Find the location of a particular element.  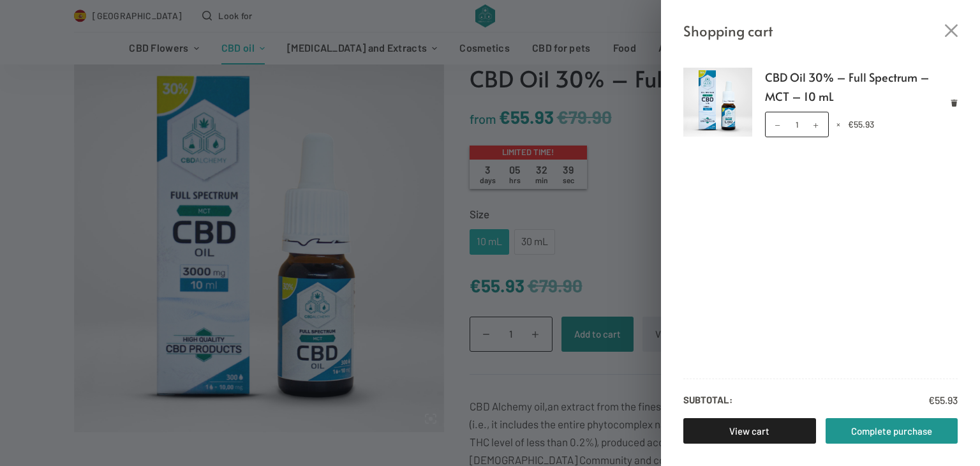

button: Close the cart drawer is located at coordinates (951, 31).